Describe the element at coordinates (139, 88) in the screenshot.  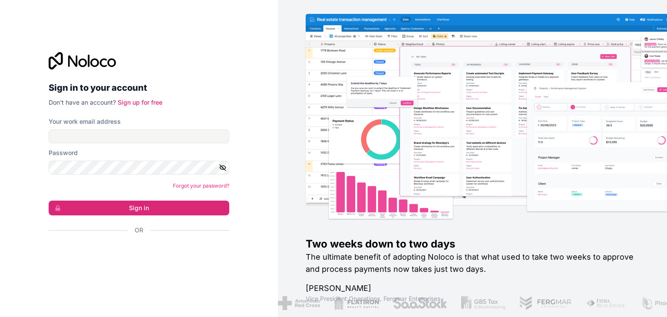
I see `h2: Sign in to your account` at that location.